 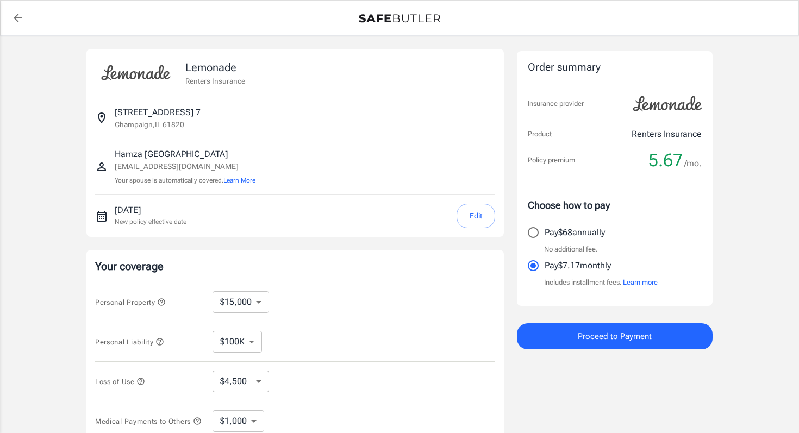 What do you see at coordinates (102, 216) in the screenshot?
I see `svg: New policy start date` at bounding box center [102, 216].